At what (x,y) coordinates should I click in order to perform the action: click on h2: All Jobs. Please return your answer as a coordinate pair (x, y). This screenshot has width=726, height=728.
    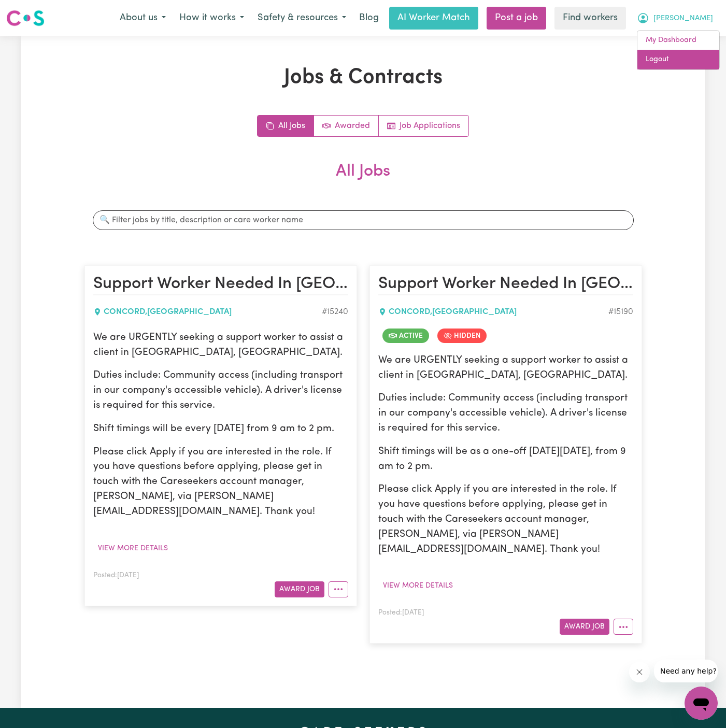
    Looking at the image, I should click on (363, 180).